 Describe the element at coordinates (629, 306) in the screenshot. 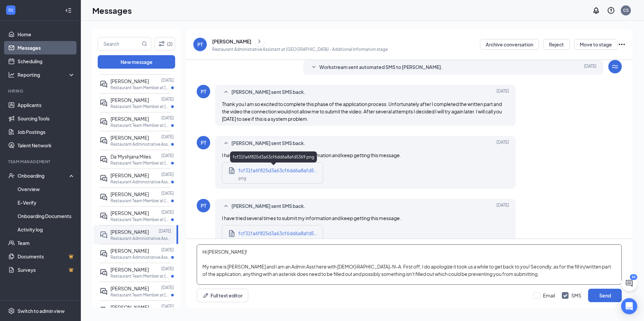

I see `div: Open Intercom Messenger` at that location.